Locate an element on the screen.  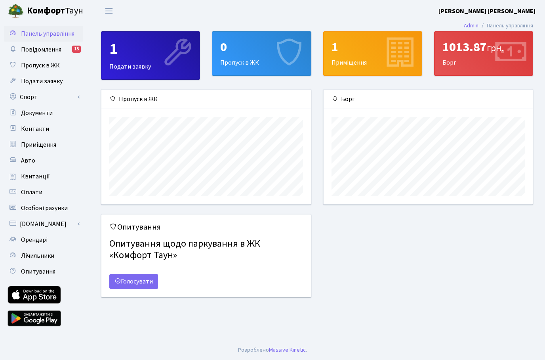
span: Квитанції is located at coordinates (35, 176).